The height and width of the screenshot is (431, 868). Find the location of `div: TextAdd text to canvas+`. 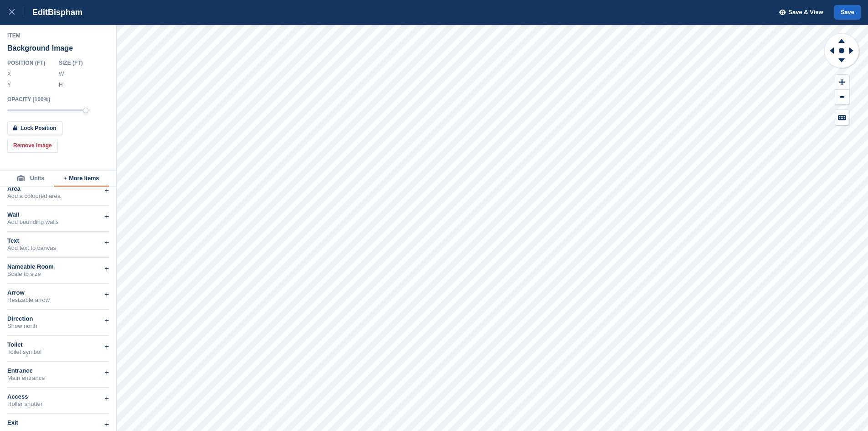

div: TextAdd text to canvas+ is located at coordinates (58, 244).